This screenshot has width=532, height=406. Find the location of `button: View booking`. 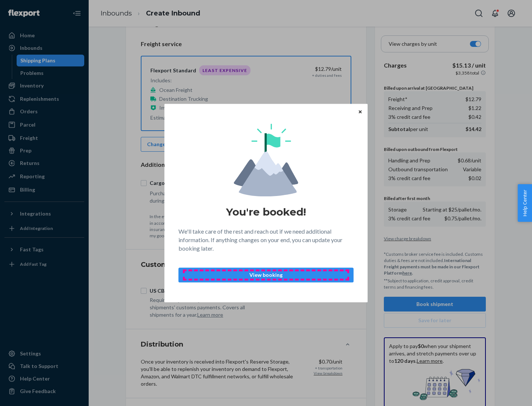

button: View booking is located at coordinates (266, 275).